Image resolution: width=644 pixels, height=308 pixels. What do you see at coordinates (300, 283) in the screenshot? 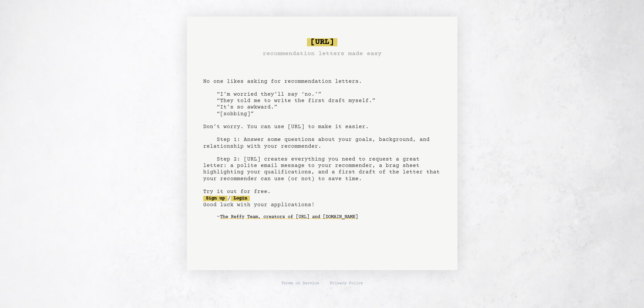
I see `a: Terms of Service` at bounding box center [300, 283].